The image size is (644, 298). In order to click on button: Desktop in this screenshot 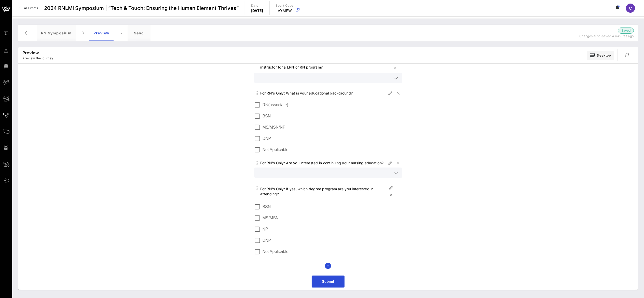, I will do `click(600, 55)`.